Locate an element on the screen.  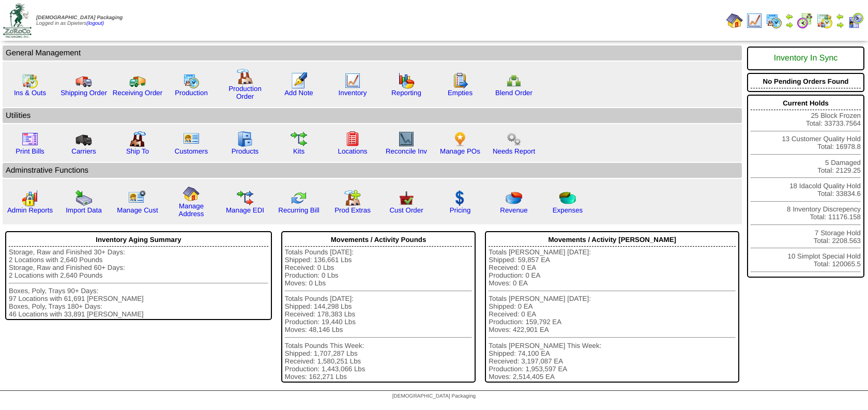
img: cust_order.png is located at coordinates (406, 198).